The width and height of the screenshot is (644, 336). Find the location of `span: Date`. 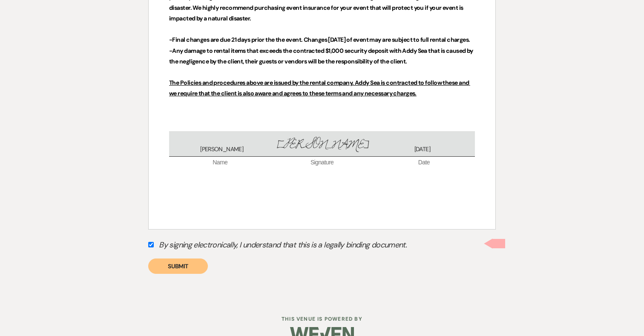

span: Date is located at coordinates (424, 162).